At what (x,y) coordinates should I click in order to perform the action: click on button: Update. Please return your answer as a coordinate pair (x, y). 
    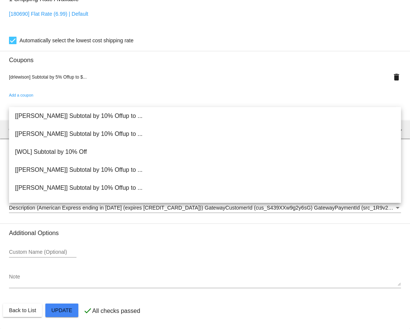
    Looking at the image, I should click on (62, 310).